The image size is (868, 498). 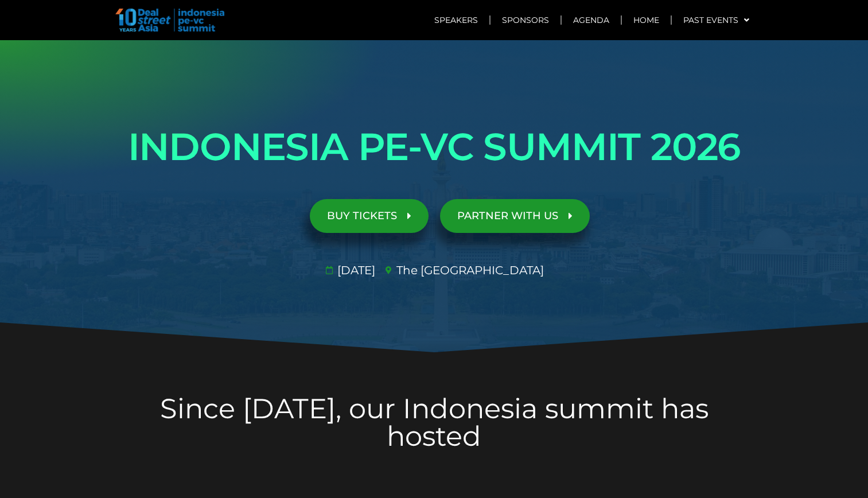 What do you see at coordinates (434, 147) in the screenshot?
I see `h1: INDONESIA PE-VC SUMMIT 2026` at bounding box center [434, 147].